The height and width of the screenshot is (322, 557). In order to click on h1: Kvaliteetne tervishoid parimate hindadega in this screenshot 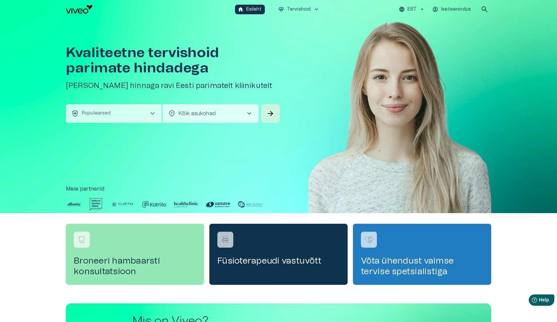, I will do `click(173, 60)`.